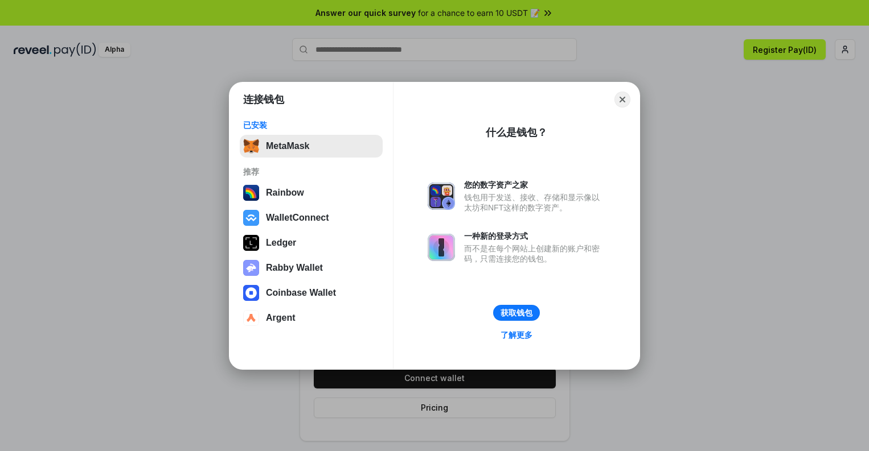 The image size is (869, 451). I want to click on button: MetaMask, so click(311, 146).